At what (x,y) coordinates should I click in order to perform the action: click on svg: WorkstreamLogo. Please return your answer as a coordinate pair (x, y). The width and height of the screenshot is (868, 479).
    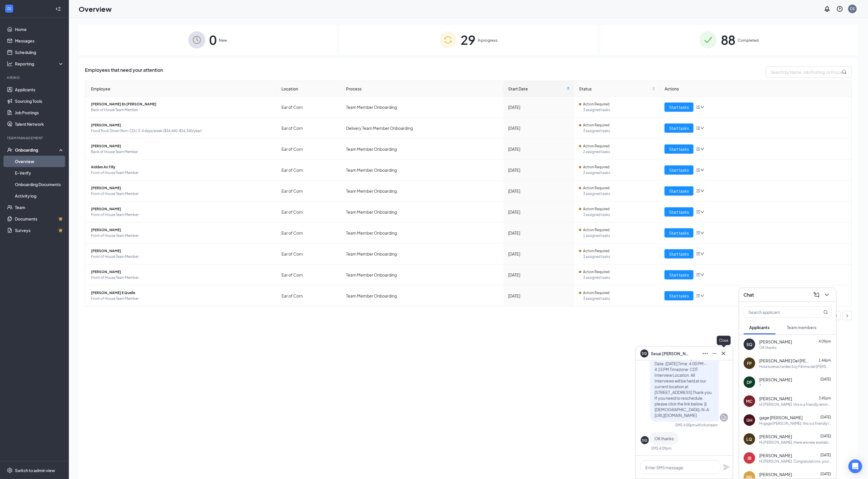
    Looking at the image, I should click on (9, 8).